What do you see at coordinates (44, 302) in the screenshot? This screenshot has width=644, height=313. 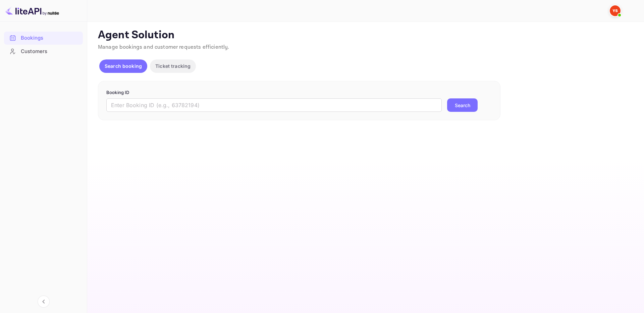 I see `button: Collapse navigation` at bounding box center [44, 302].